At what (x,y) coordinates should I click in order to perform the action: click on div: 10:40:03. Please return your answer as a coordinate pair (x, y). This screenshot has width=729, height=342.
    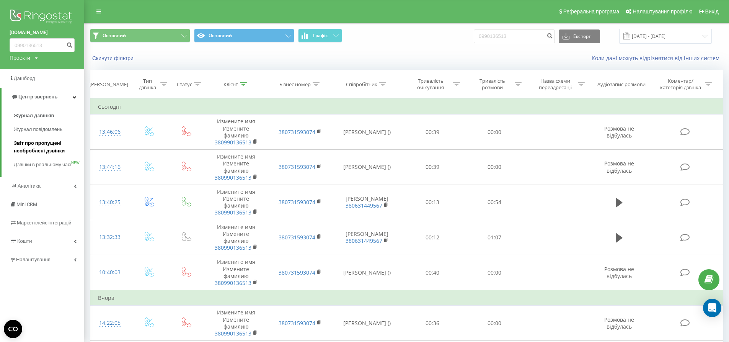
    Looking at the image, I should click on (110, 272).